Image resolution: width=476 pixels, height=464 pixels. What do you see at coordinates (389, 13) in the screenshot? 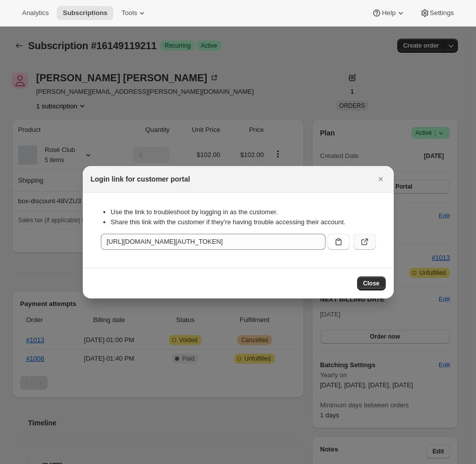
I see `span: Help` at bounding box center [389, 13].